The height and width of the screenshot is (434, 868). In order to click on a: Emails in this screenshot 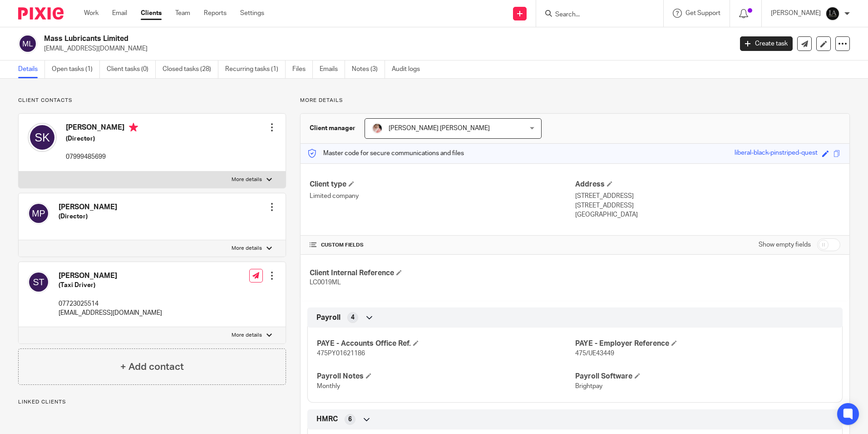, I will do `click(332, 69)`.